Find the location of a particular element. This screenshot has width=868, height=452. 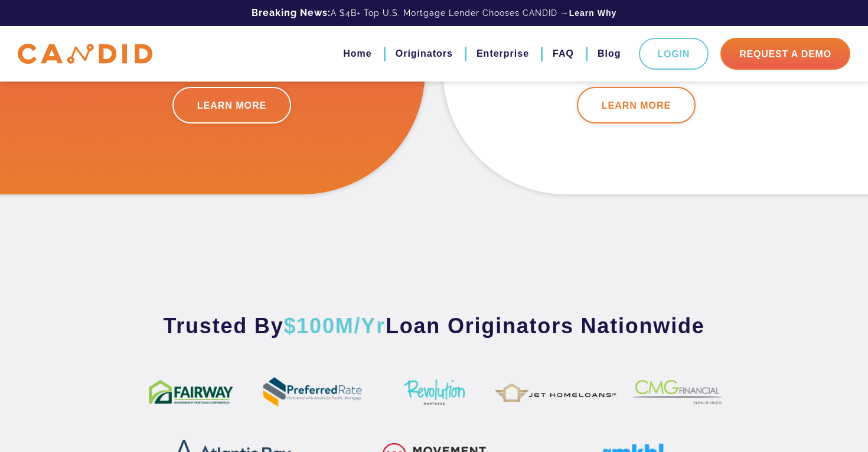

img: CANDID APP is located at coordinates (85, 54).